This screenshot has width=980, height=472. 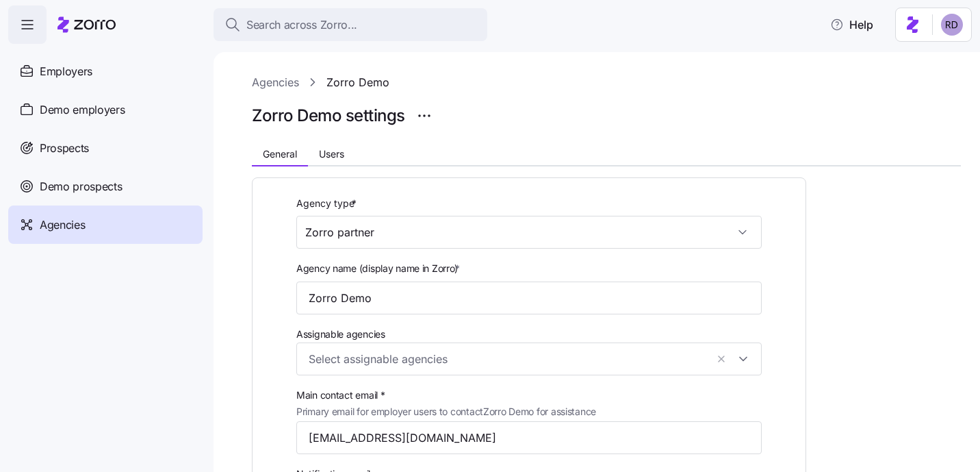 I want to click on h1: Zorro Demo settings, so click(x=328, y=115).